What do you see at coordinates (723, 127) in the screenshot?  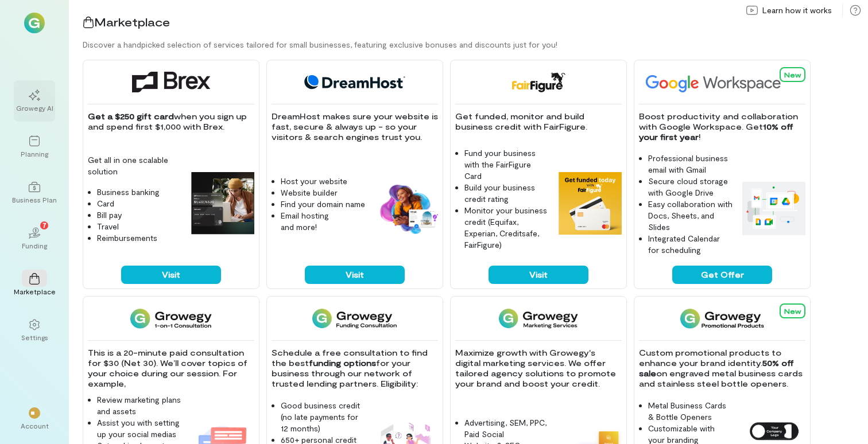 I see `p: Boost productivity and collaboration with Google Workspace. Get !` at bounding box center [723, 127].